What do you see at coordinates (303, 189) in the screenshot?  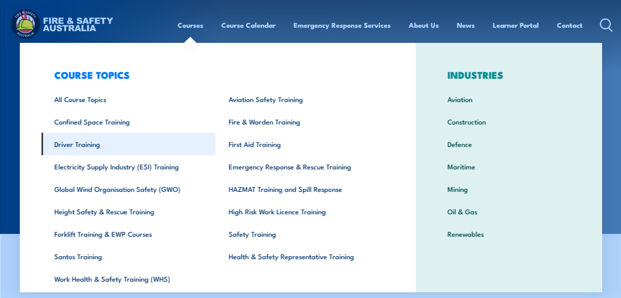 I see `a: HAZMAT Training and Spill Response` at bounding box center [303, 189].